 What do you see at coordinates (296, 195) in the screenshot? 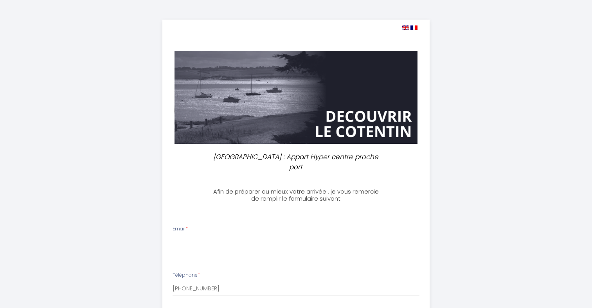
I see `h3: Afin de préparer au mieux votre arrivée , je vous remercie de remplir le formulaire suivant` at bounding box center [296, 195].